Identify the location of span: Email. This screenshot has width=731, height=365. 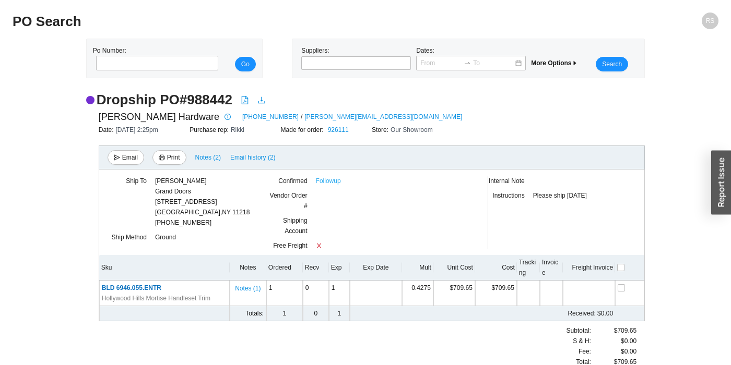
(130, 158).